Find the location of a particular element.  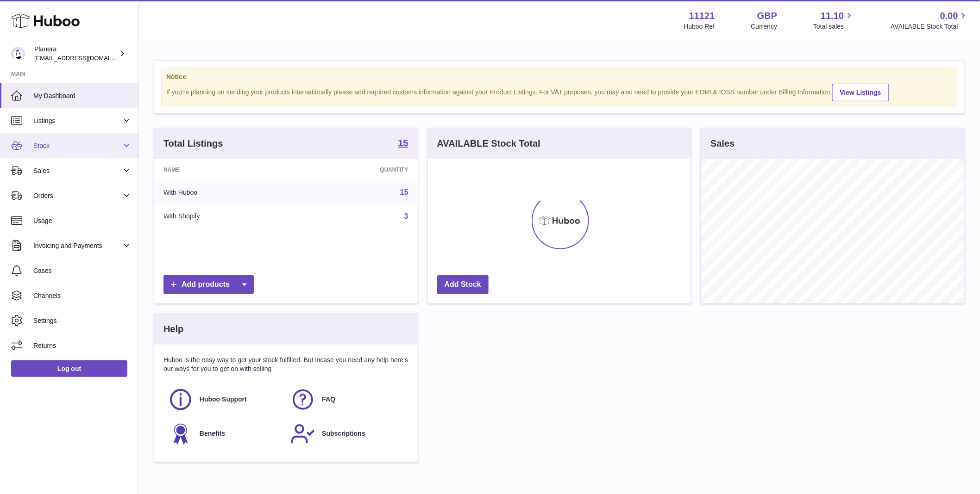

span: Total sales is located at coordinates (834, 26).